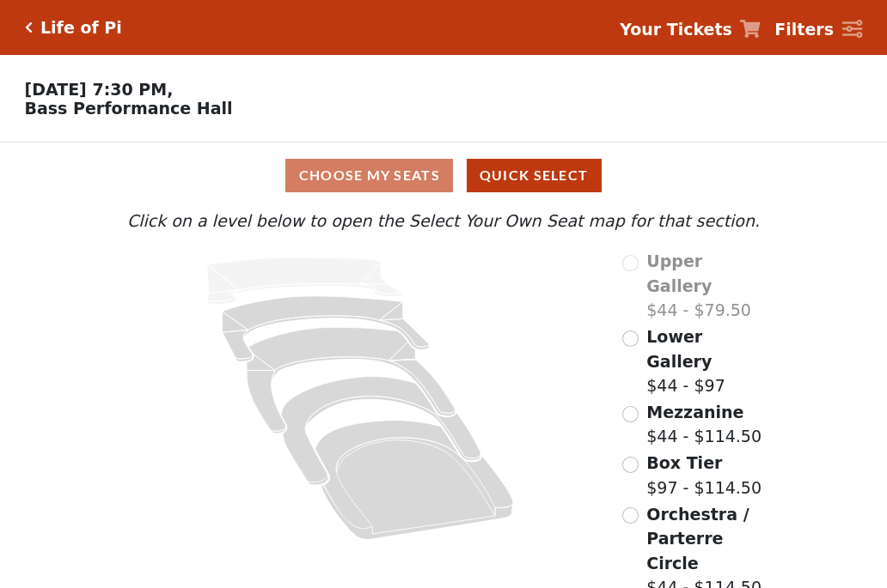 Image resolution: width=887 pixels, height=588 pixels. Describe the element at coordinates (675, 29) in the screenshot. I see `strong: Your Tickets` at that location.